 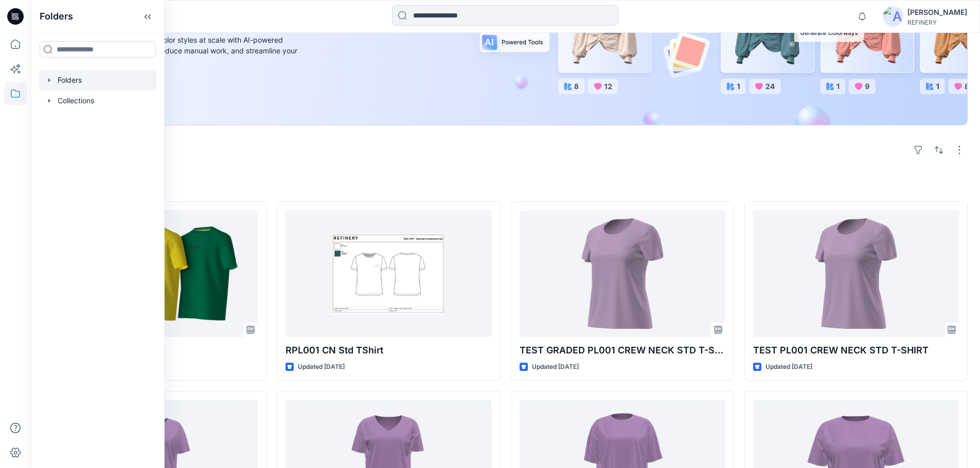 What do you see at coordinates (623, 351) in the screenshot?
I see `p: TEST GRADED PL001 CREW NECK STD T-SHIRT` at bounding box center [623, 351].